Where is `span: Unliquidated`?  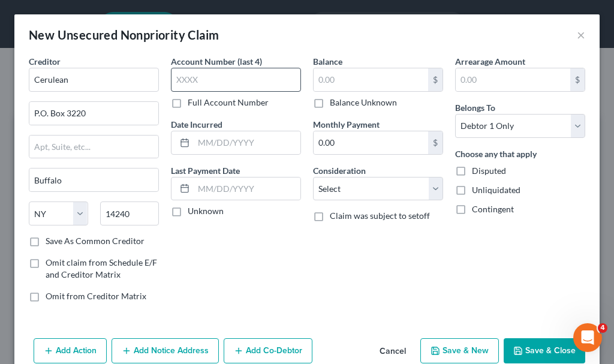
span: Unliquidated is located at coordinates (496, 189).